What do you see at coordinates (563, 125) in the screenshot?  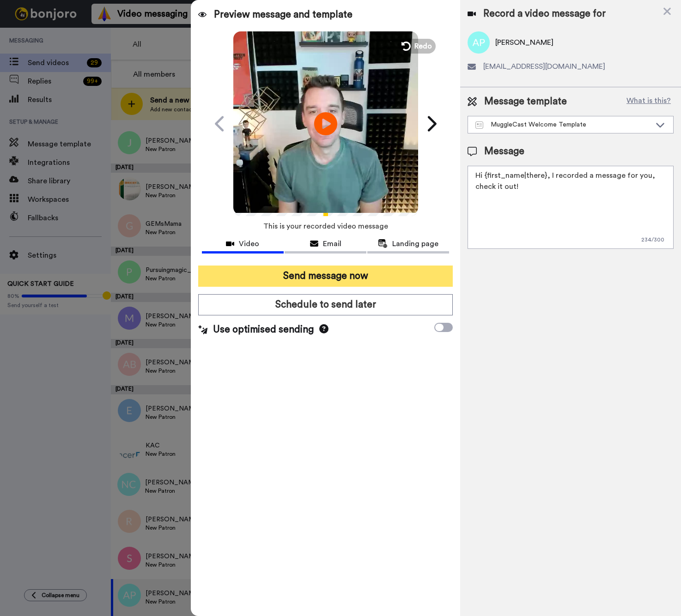 I see `div: MuggleCast Welcome Template` at bounding box center [563, 125].